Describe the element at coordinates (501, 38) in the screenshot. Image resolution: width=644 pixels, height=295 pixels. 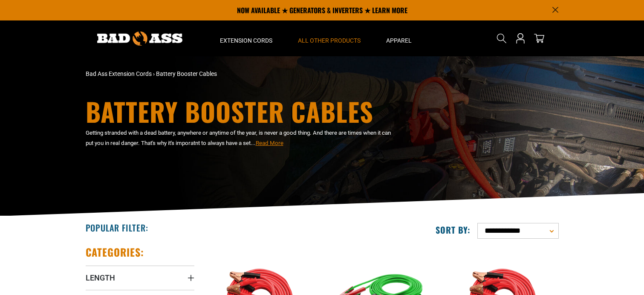
I see `summary: Search` at that location.